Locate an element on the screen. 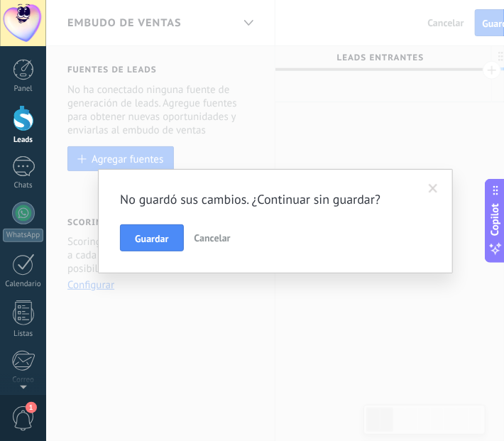 The height and width of the screenshot is (441, 504). button: Guardar is located at coordinates (151, 238).